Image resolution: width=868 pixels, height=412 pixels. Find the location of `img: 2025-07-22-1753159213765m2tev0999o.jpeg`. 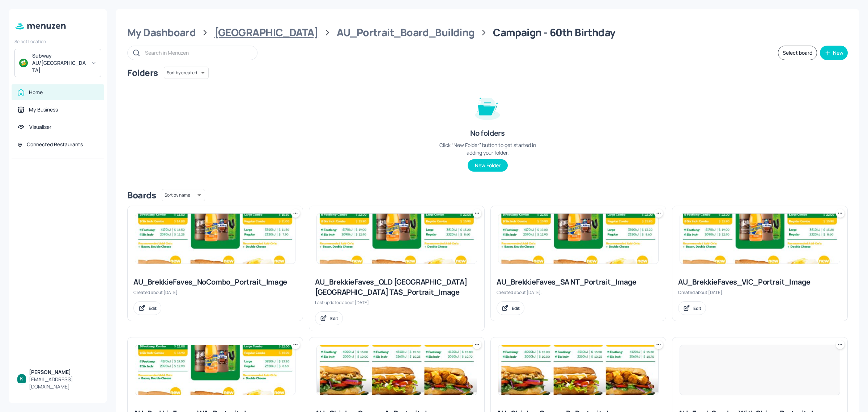

img: 2025-07-22-1753159213765m2tev0999o.jpeg is located at coordinates (578, 370).